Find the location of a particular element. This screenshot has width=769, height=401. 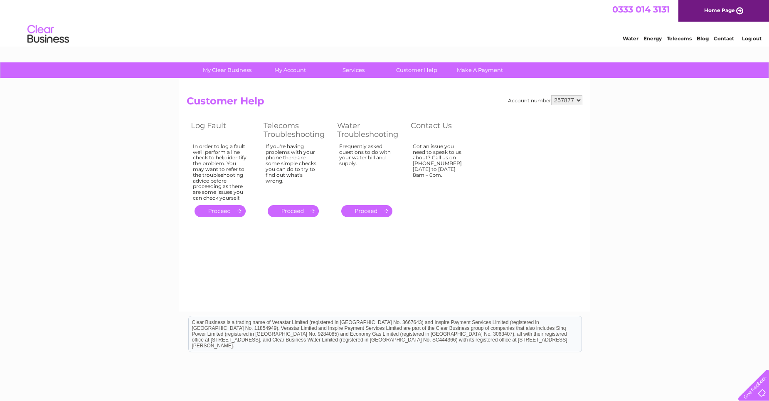

a: Telecoms is located at coordinates (679, 38).